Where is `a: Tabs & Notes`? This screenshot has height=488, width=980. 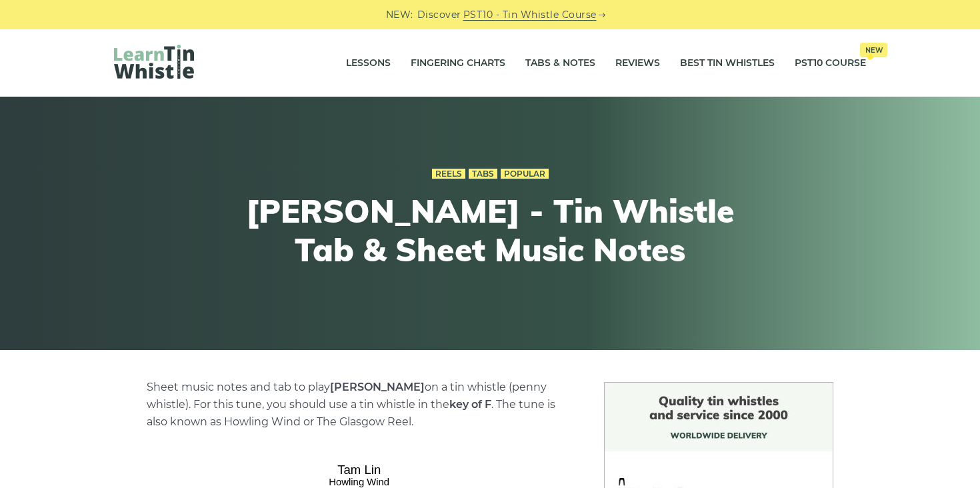 a: Tabs & Notes is located at coordinates (560, 63).